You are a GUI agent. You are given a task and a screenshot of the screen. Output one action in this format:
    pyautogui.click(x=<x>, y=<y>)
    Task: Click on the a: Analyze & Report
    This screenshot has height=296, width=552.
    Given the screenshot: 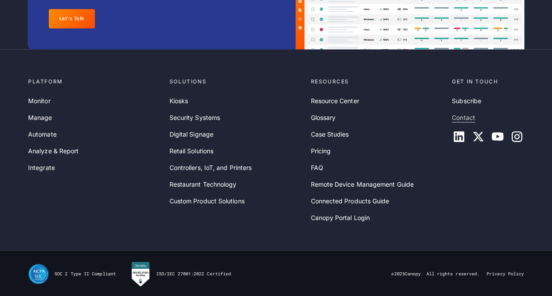 What is the action you would take?
    pyautogui.click(x=53, y=151)
    